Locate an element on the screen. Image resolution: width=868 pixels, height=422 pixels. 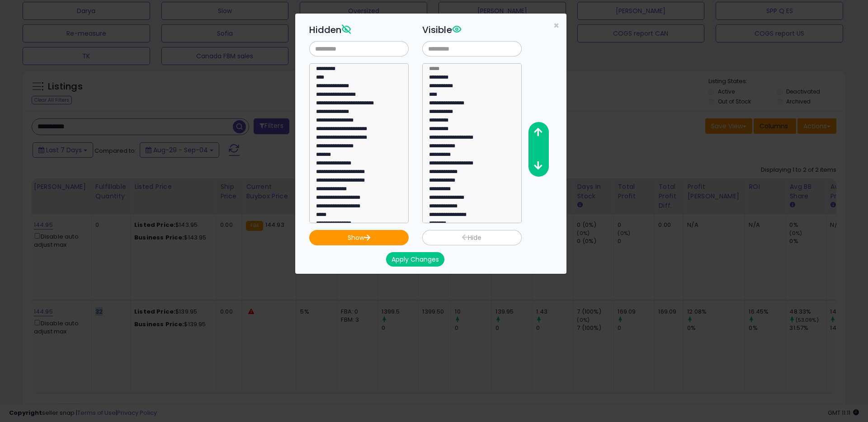
button: Hide is located at coordinates (472, 238).